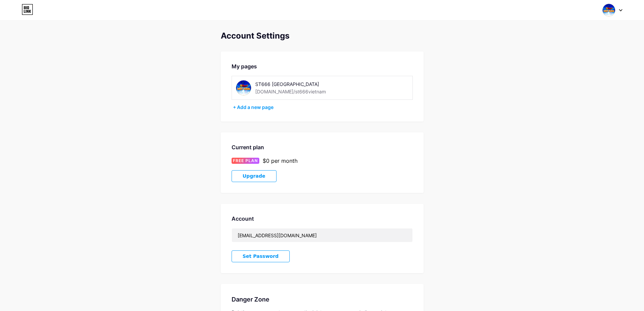 The image size is (644, 311). What do you see at coordinates (322, 235) in the screenshot?
I see `input: Email` at bounding box center [322, 235].